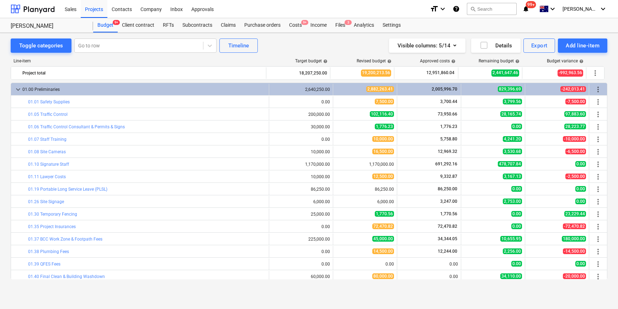  What do you see at coordinates (348, 22) in the screenshot?
I see `span: 3` at bounding box center [348, 22].